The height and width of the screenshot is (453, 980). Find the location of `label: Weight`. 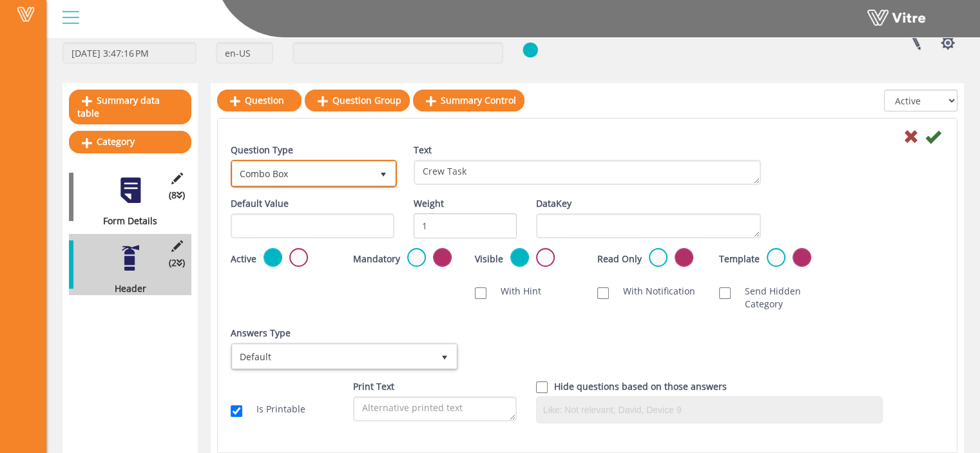

label: Weight is located at coordinates (429, 204).